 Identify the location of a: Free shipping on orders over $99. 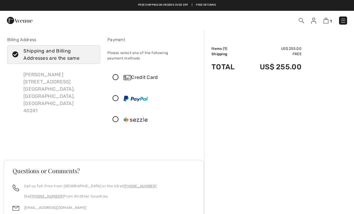
(163, 5).